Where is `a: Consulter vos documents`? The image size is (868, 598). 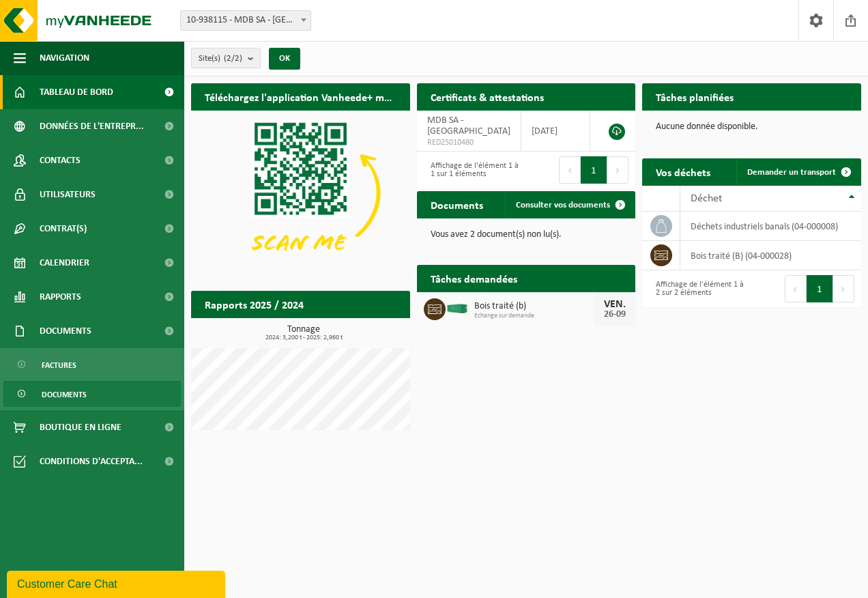 a: Consulter vos documents is located at coordinates (569, 204).